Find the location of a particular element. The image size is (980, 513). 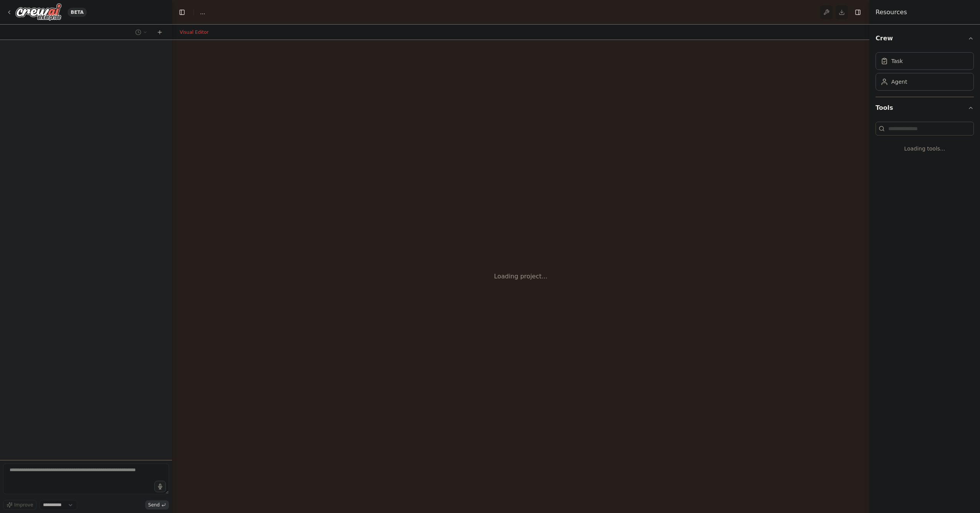

button: Hide left sidebar is located at coordinates (182, 12).